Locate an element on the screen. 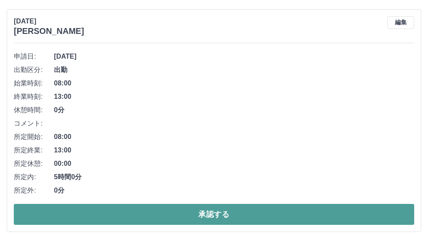  span: 所定休憩: is located at coordinates (34, 163).